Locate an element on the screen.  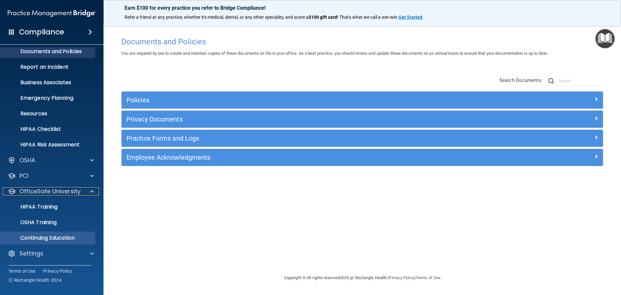
p: Emergency Planning is located at coordinates (48, 98).